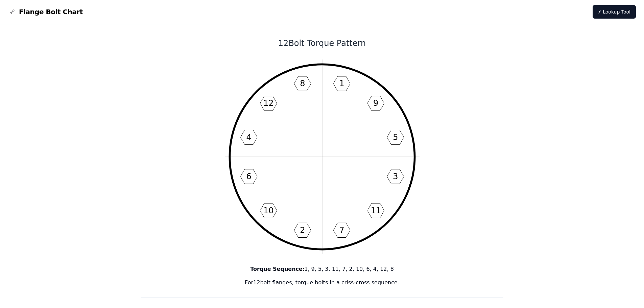 The height and width of the screenshot is (308, 644). I want to click on text: 6, so click(248, 176).